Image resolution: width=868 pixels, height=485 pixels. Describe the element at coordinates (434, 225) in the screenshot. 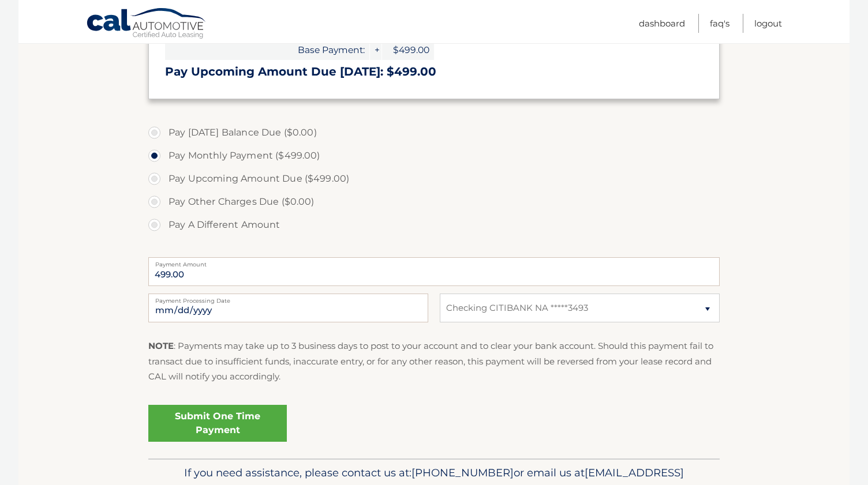

I see `label: Pay A Different Amount` at that location.